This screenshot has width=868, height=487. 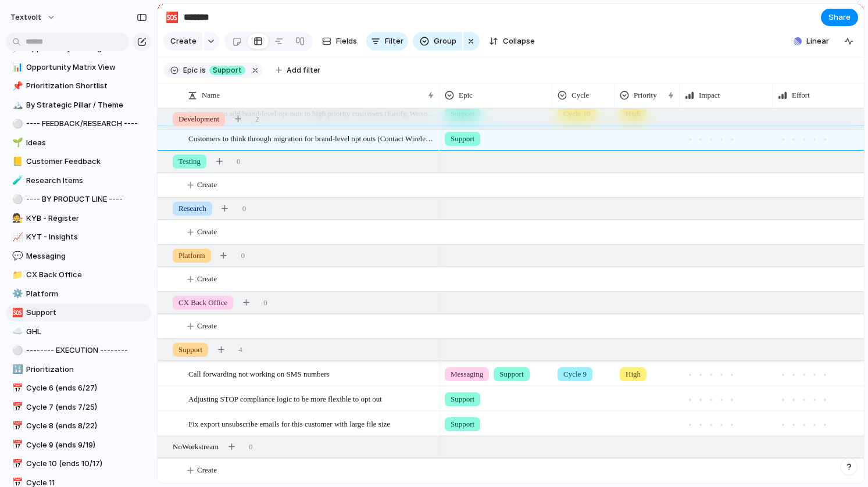 What do you see at coordinates (78, 181) in the screenshot?
I see `a: 🧪Research Items` at bounding box center [78, 181].